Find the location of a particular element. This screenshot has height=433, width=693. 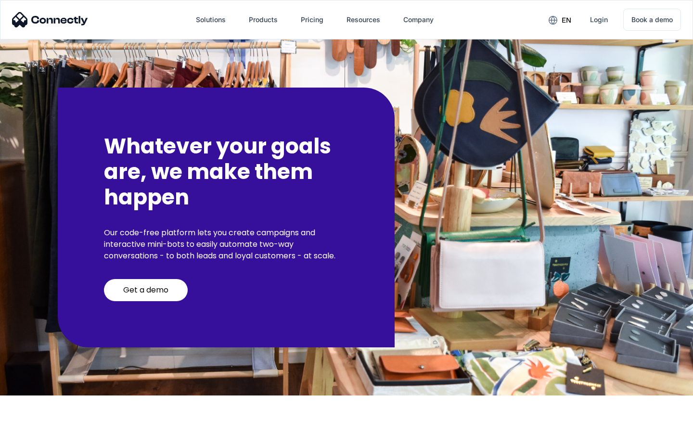

div: Company is located at coordinates (418, 20).